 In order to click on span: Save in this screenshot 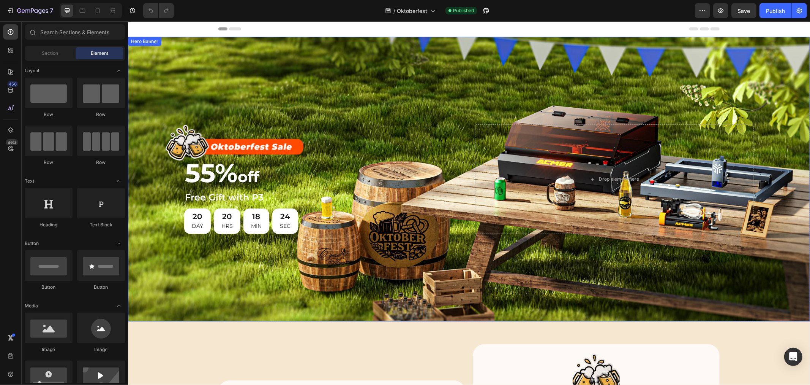, I will do `click(744, 11)`.